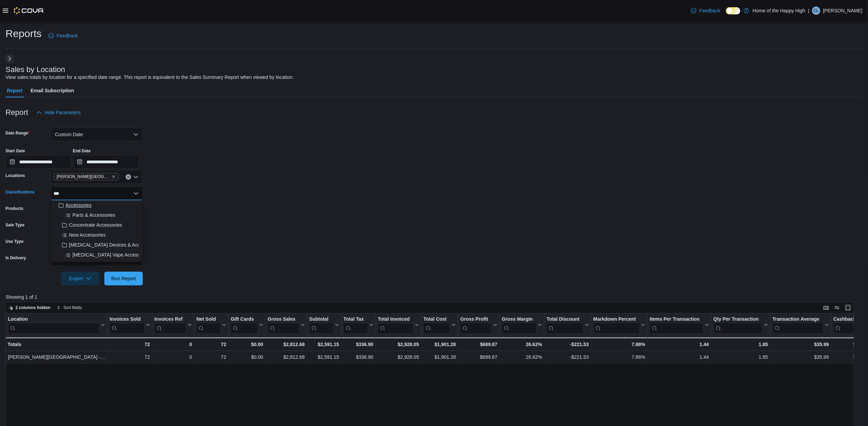 This screenshot has width=868, height=426. What do you see at coordinates (124, 278) in the screenshot?
I see `button: Run Report` at bounding box center [124, 278].